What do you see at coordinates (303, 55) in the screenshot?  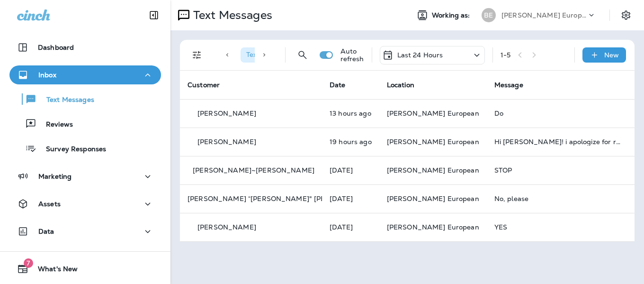 I see `button: Search Messages` at bounding box center [303, 55].